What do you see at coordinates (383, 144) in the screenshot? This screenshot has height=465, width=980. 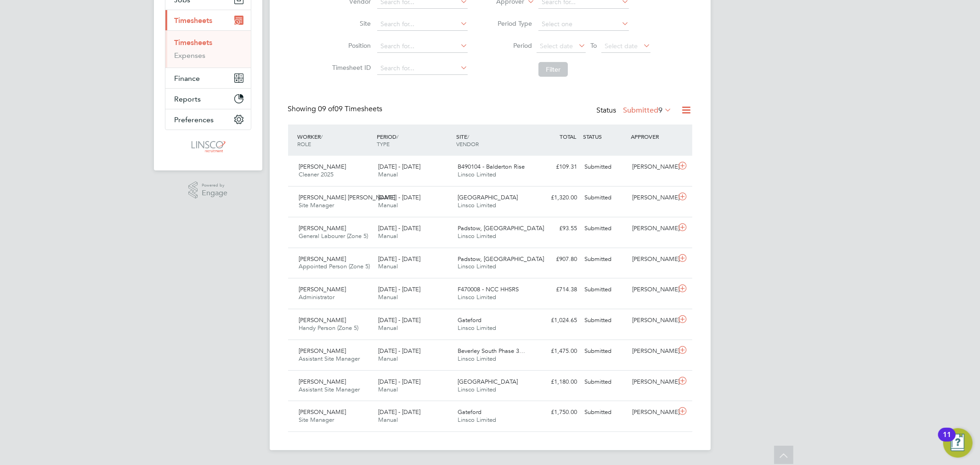 I see `span: TYPE` at bounding box center [383, 144].